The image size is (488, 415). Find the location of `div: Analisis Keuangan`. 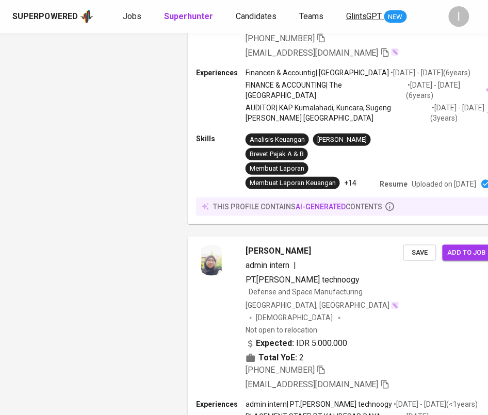

div: Analisis Keuangan is located at coordinates (277, 140).